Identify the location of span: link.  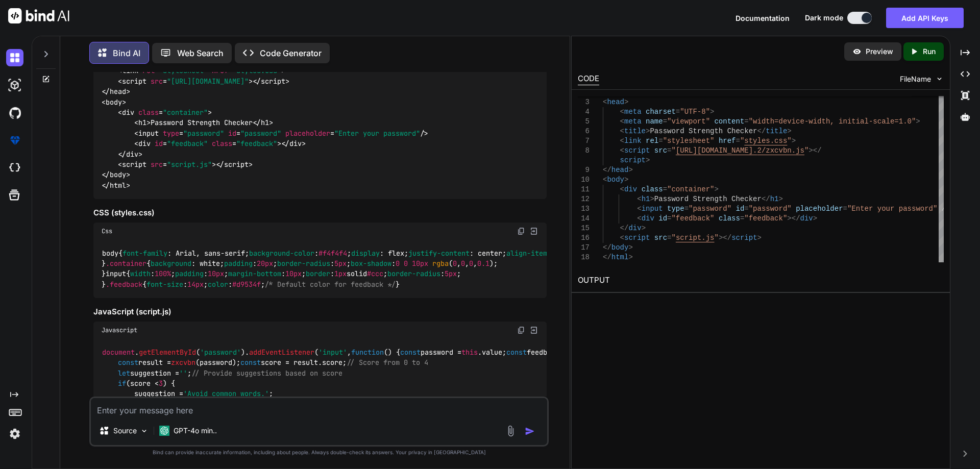
(130, 71).